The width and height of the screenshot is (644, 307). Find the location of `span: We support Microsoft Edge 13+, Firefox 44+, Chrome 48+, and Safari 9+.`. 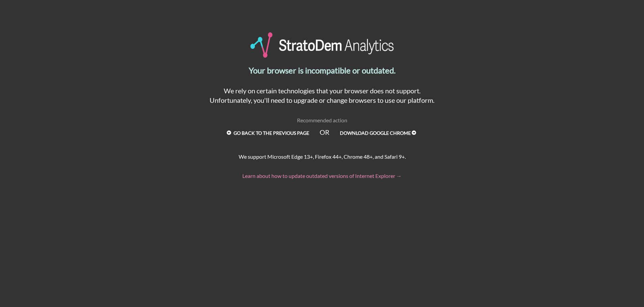

span: We support Microsoft Edge 13+, Firefox 44+, Chrome 48+, and Safari 9+. is located at coordinates (322, 156).